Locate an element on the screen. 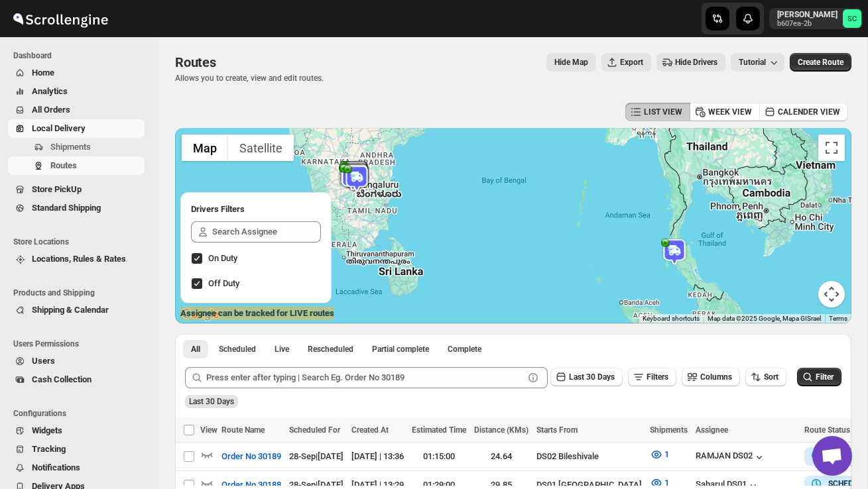  button: Shipping & Calendar is located at coordinates (77, 310).